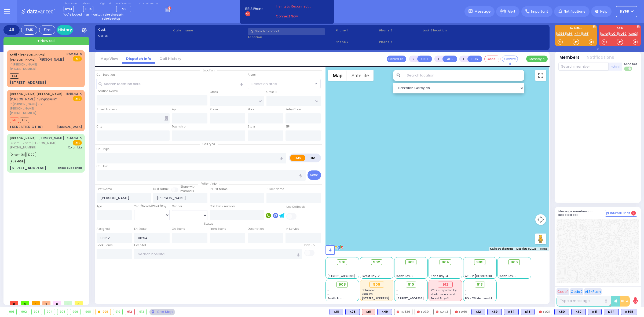 The image size is (644, 317). Describe the element at coordinates (539, 12) in the screenshot. I see `span: Important` at that location.